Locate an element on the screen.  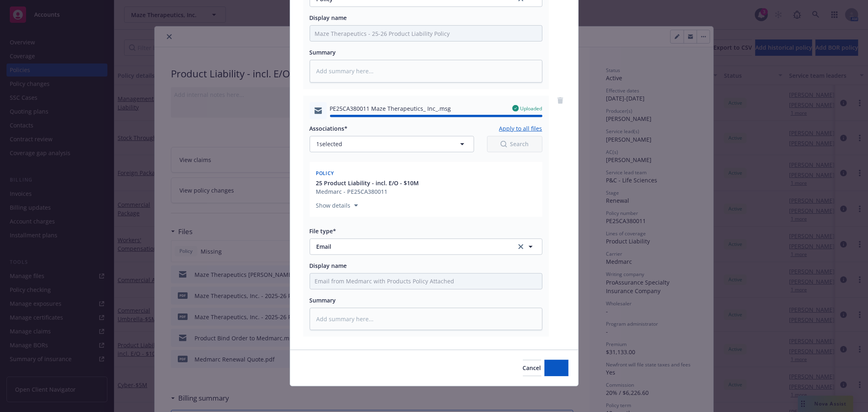
button: Cancel is located at coordinates (532, 368).